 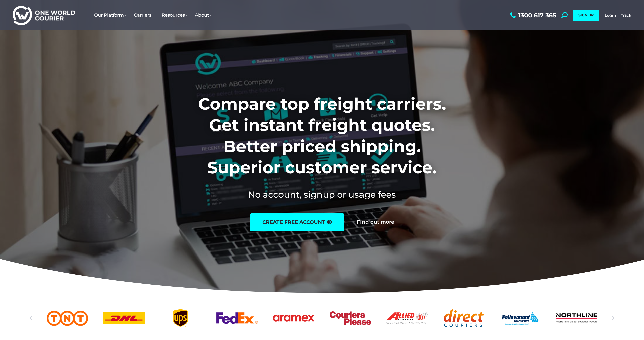 What do you see at coordinates (586, 15) in the screenshot?
I see `a: SIGN UP` at bounding box center [586, 15].